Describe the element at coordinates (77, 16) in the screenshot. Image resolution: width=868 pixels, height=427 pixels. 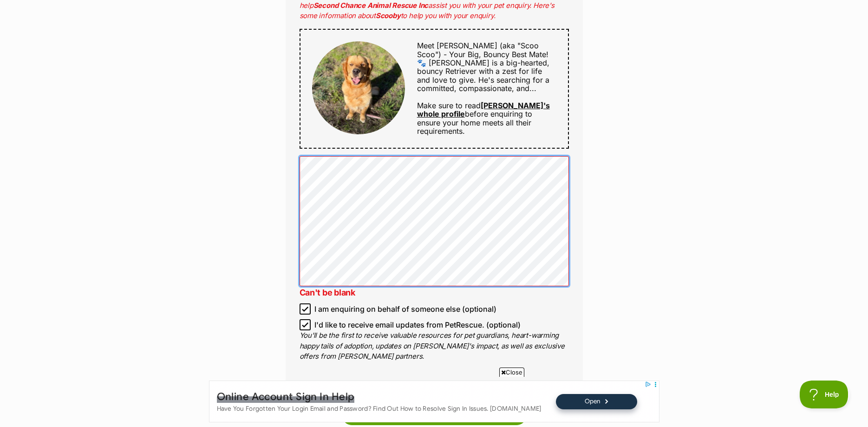
I see `a: Online Account Sign In Help` at that location.